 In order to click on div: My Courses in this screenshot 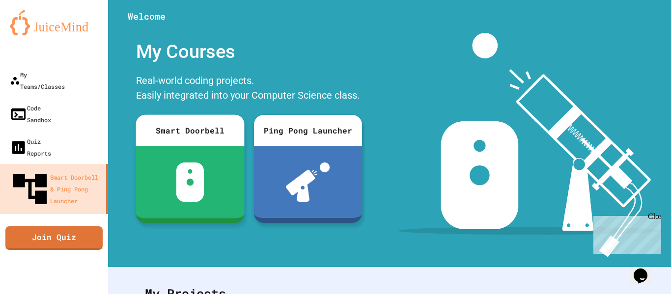, I will do `click(249, 52)`.